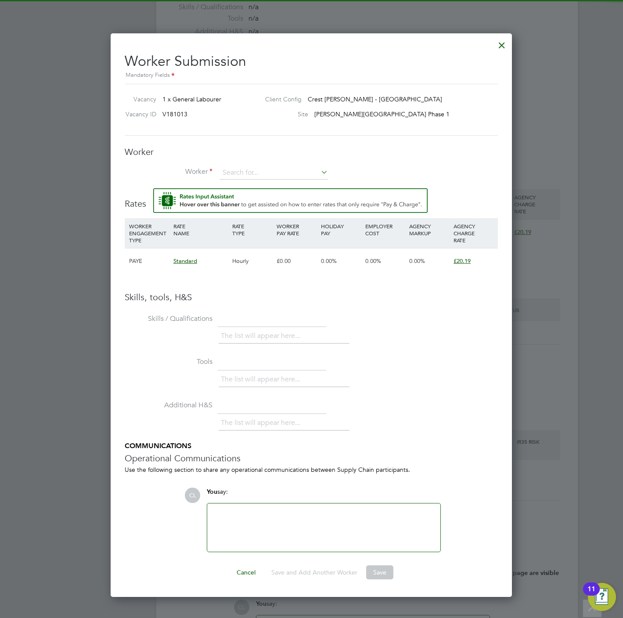  Describe the element at coordinates (175, 114) in the screenshot. I see `span: V181013` at that location.